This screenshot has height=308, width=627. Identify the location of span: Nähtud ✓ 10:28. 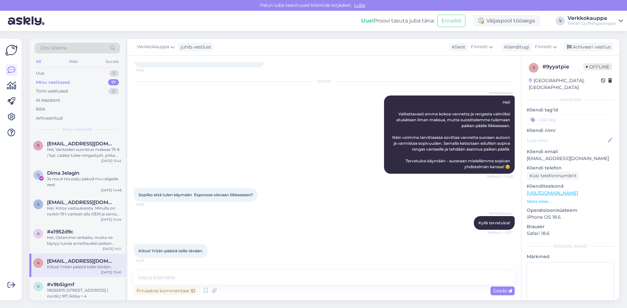
(500, 177).